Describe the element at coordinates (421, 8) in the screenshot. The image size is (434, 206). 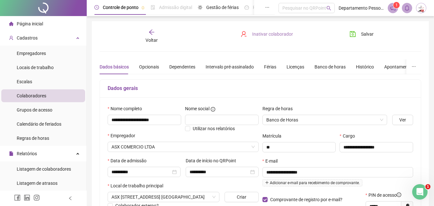
I see `img: 54126` at that location.